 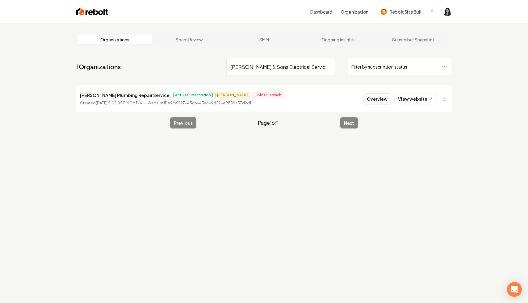 I want to click on div: Open Intercom Messenger, so click(x=515, y=289).